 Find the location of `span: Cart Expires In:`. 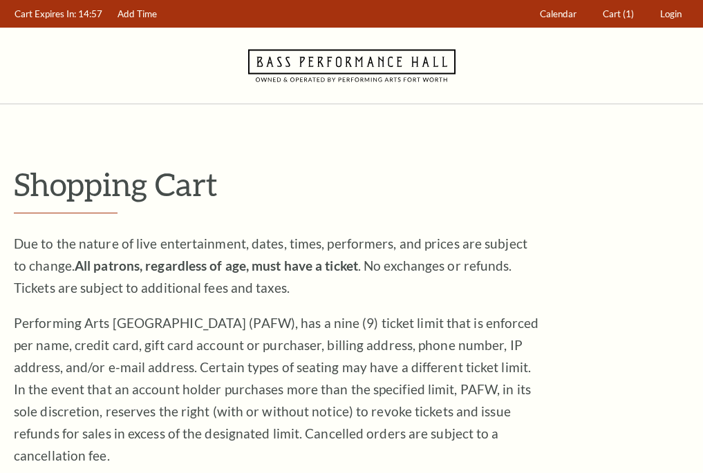

span: Cart Expires In: is located at coordinates (45, 14).